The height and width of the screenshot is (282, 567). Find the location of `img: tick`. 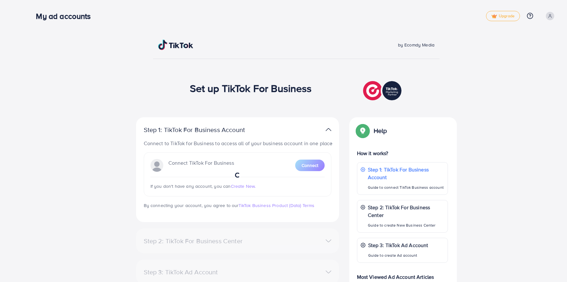

img: tick is located at coordinates (494, 16).